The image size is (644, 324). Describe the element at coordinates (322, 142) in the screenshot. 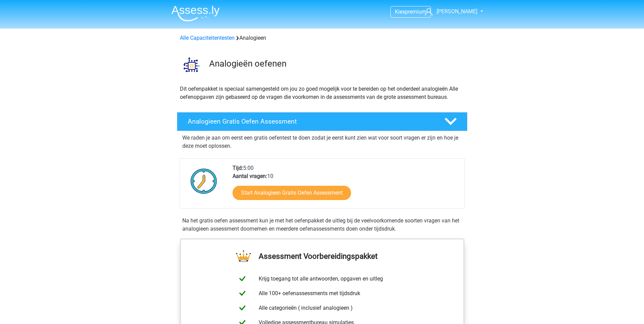

I see `p: We raden je aan om eerst een gratis oefentest te doen zodat je eerst kunt zien wat voor soort vra...` at that location.